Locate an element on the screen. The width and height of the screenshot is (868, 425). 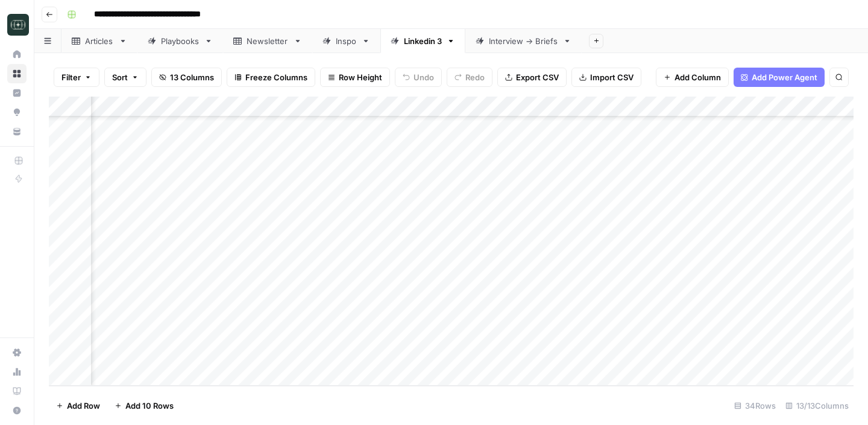
button: Export CSV is located at coordinates (531, 77).